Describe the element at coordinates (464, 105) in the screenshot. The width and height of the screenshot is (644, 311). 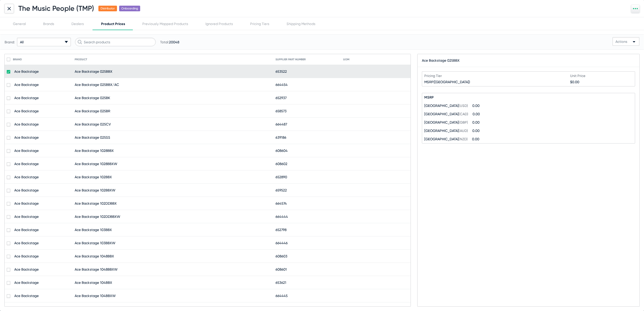
I see `span: (USD)` at that location.